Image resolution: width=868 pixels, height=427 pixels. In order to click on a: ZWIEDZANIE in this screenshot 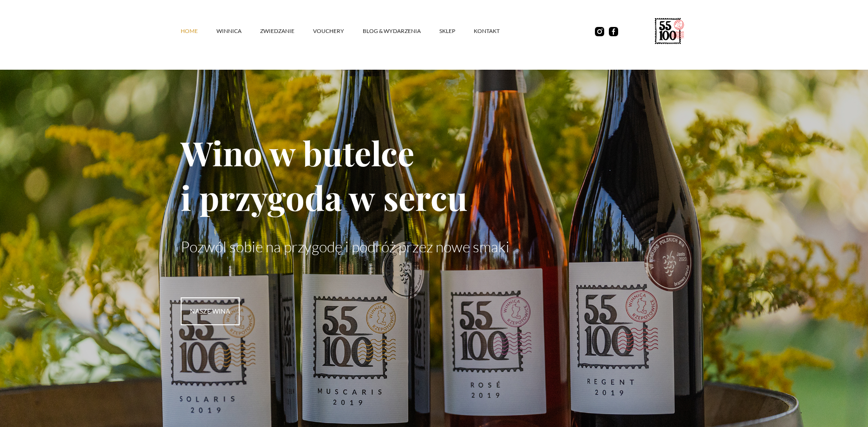, I will do `click(286, 31)`.